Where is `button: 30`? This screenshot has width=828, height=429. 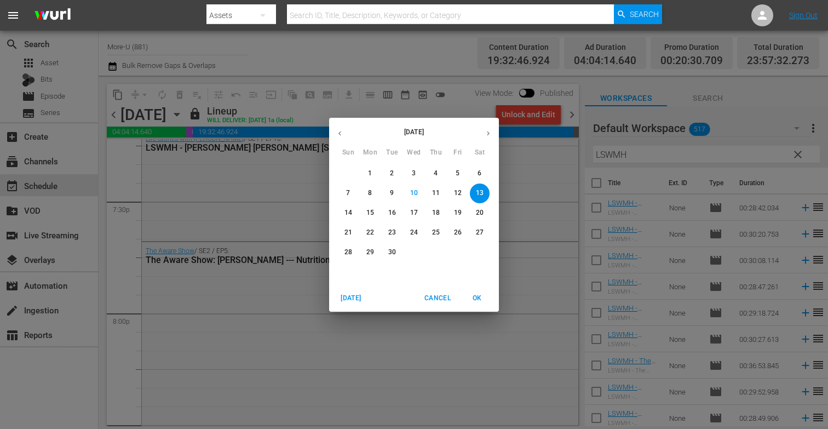
button: 30 is located at coordinates (392, 252).